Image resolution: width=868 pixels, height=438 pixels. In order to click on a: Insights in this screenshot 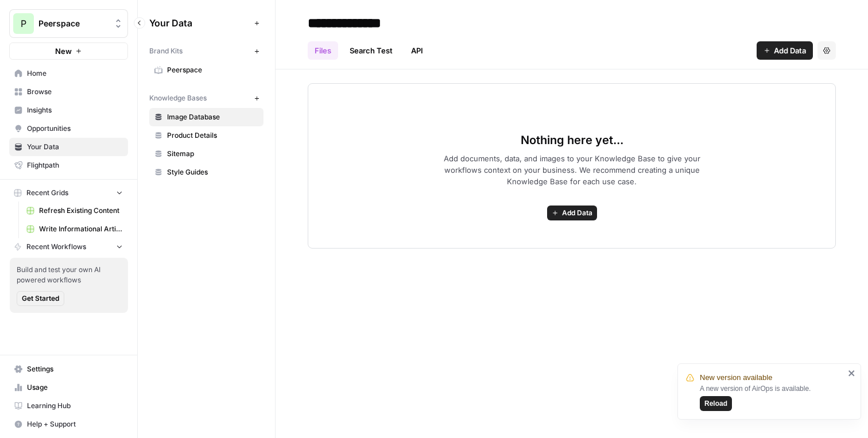, I will do `click(69, 110)`.